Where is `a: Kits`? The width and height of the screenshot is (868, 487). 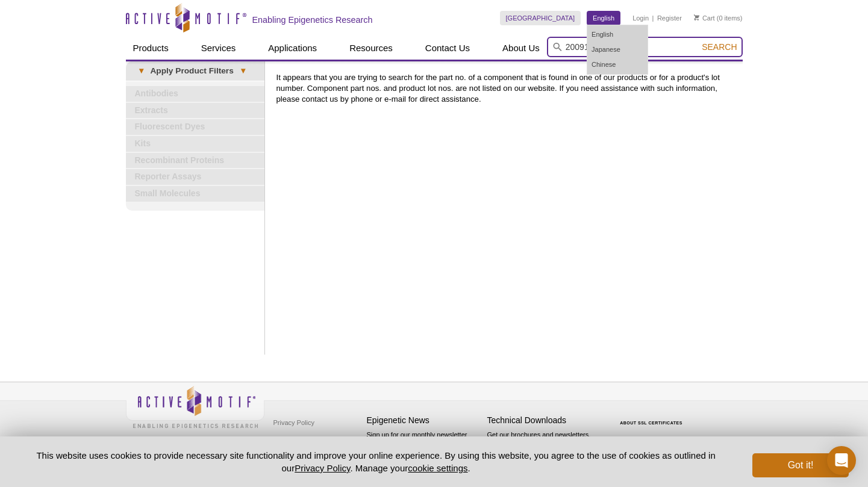
a: Kits is located at coordinates (195, 144).